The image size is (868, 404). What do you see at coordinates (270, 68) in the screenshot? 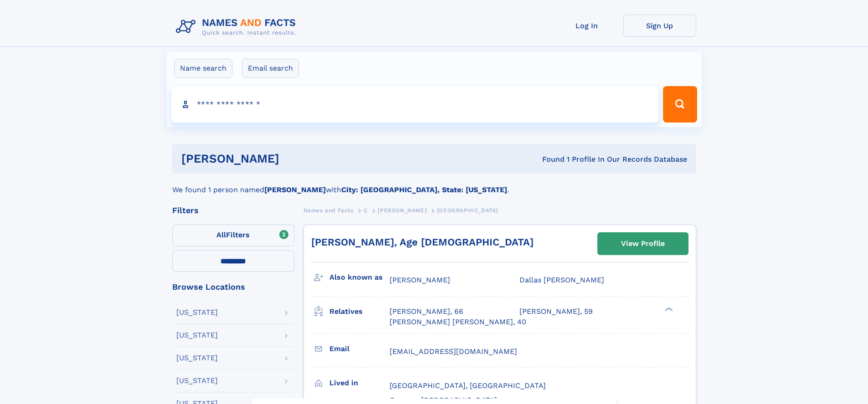
I see `label: Email search` at bounding box center [270, 68].